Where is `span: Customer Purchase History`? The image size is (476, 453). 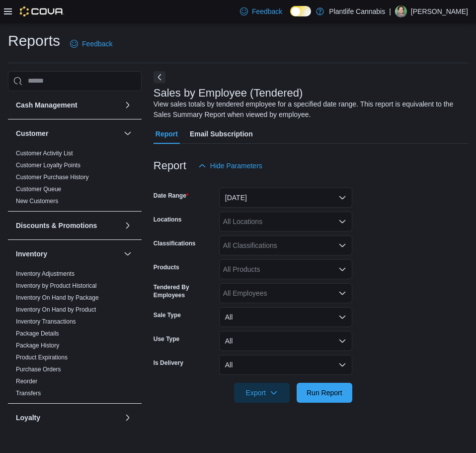
span: Customer Purchase History is located at coordinates (52, 177).